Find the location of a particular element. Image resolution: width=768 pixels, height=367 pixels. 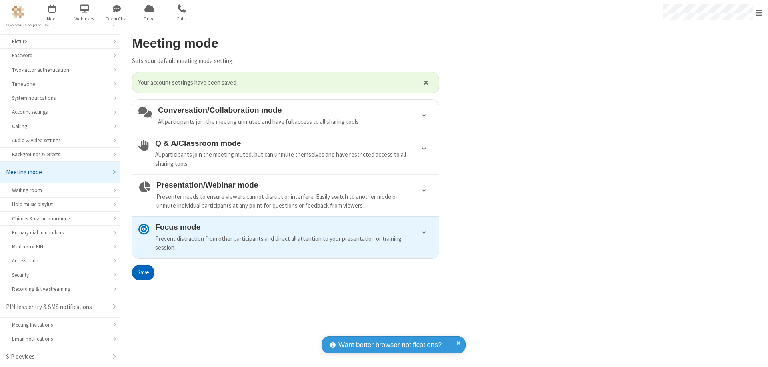

span: Calls is located at coordinates (182, 19).